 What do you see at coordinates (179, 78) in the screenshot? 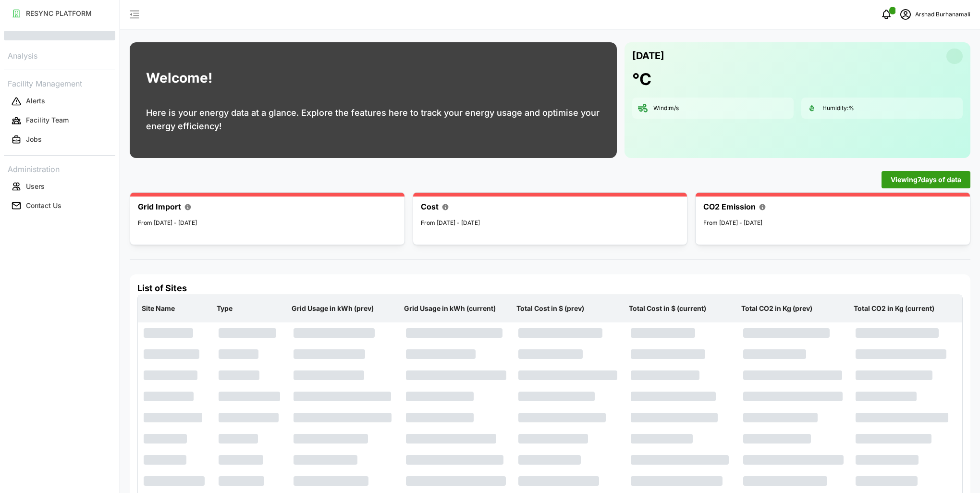
I see `h1: Welcome!` at bounding box center [179, 78].